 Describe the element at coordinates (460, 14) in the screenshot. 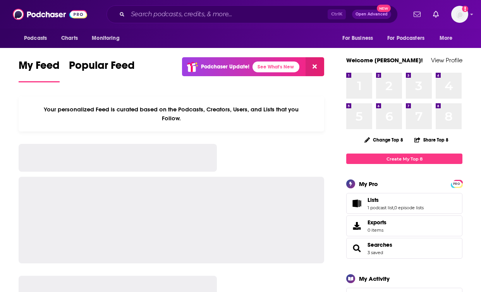

I see `button: Show profile menu` at that location.